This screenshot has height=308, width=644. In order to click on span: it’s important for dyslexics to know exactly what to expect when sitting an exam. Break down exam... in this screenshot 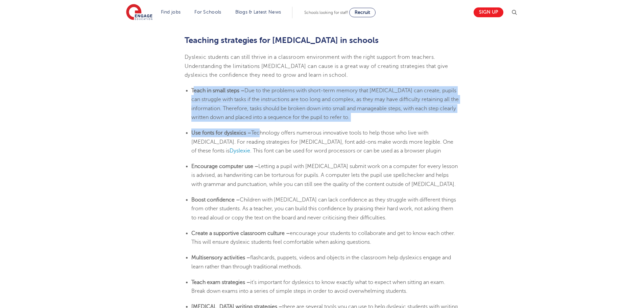, I will do `click(318, 287)`.